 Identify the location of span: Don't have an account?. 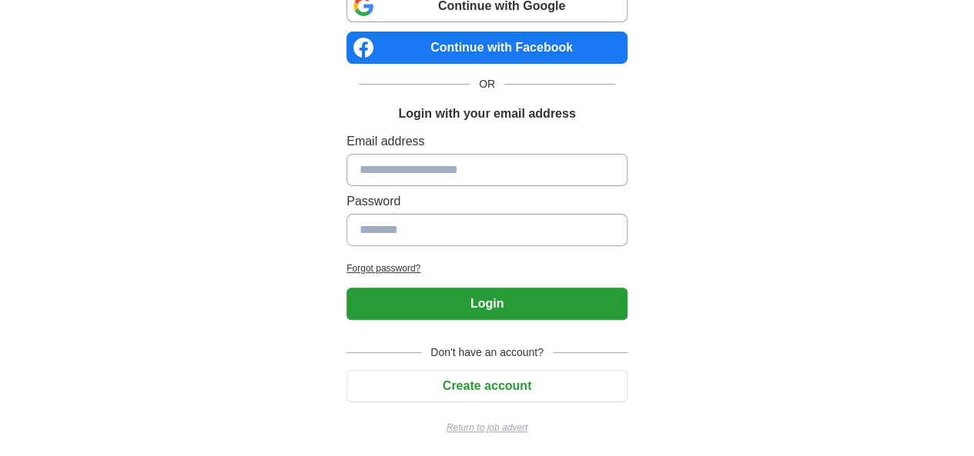
(486, 352).